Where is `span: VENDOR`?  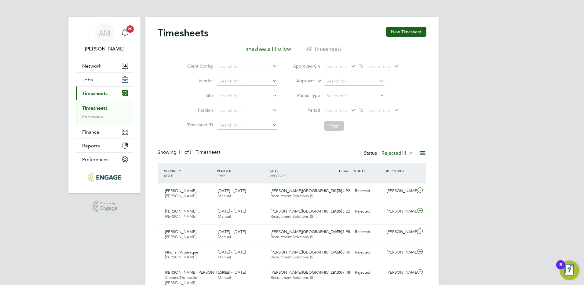
span: VENDOR is located at coordinates (277, 175).